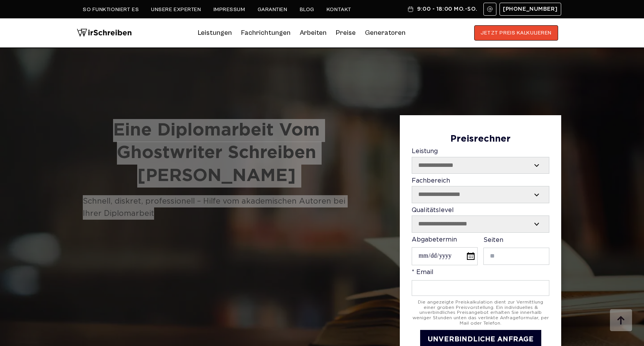 Image resolution: width=644 pixels, height=346 pixels. I want to click on a: Garantien, so click(273, 10).